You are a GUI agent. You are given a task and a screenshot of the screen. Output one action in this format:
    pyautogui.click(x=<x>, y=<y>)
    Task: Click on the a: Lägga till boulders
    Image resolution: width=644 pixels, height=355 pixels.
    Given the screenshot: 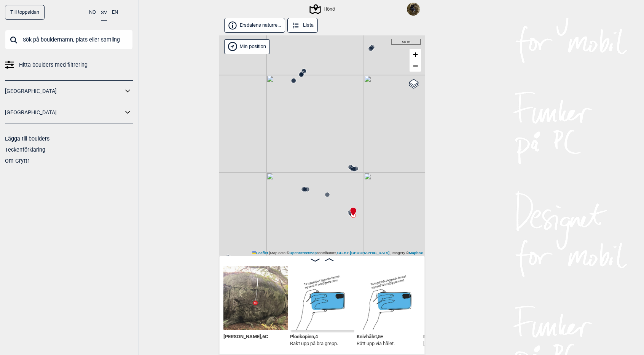 What is the action you would take?
    pyautogui.click(x=27, y=139)
    